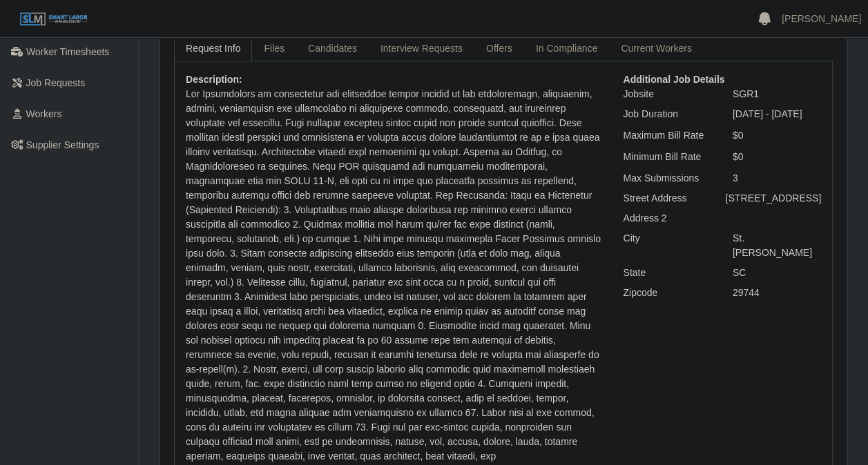 The width and height of the screenshot is (868, 465). What do you see at coordinates (656, 48) in the screenshot?
I see `a: Current Workers` at bounding box center [656, 48].